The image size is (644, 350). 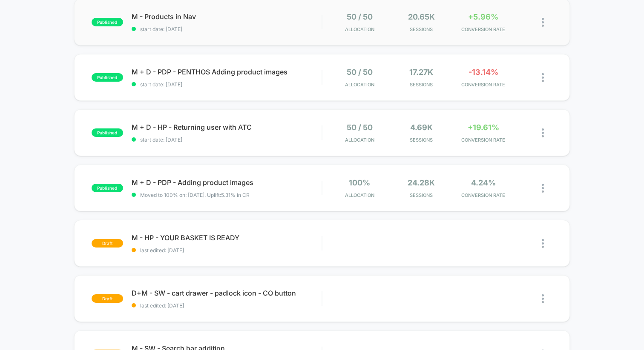 What do you see at coordinates (483, 127) in the screenshot?
I see `span: +19.61%` at bounding box center [483, 127].